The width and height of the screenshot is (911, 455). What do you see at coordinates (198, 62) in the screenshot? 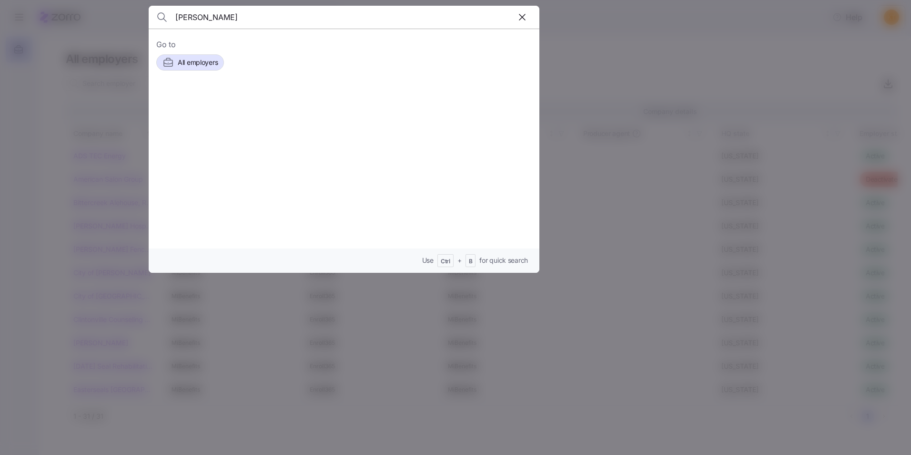
I see `span: All employers` at bounding box center [198, 62].